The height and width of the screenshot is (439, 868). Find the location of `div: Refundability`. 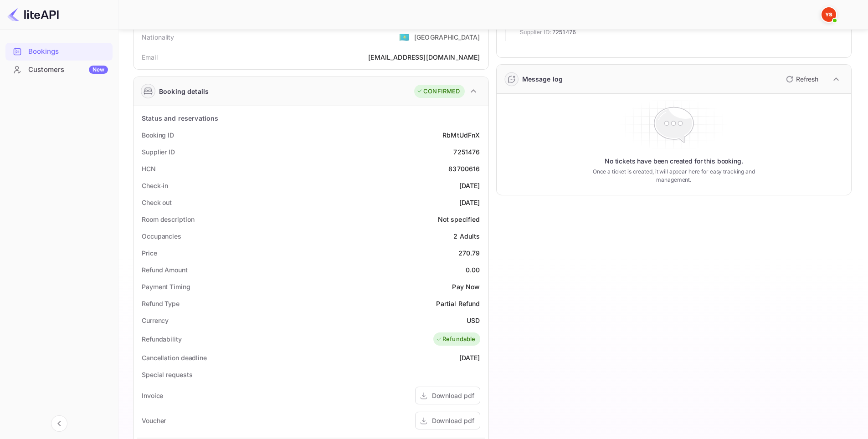

div: Refundability is located at coordinates (161, 339).